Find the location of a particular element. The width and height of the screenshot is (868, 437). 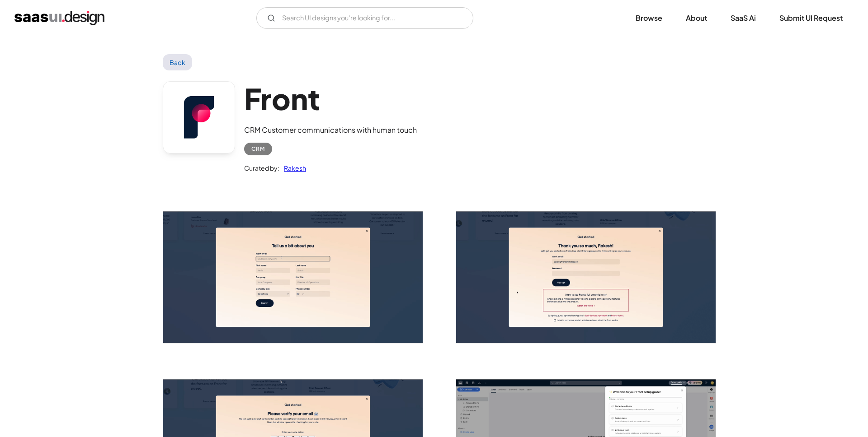

div: CRM Customer communications with human touch is located at coordinates (331, 130).